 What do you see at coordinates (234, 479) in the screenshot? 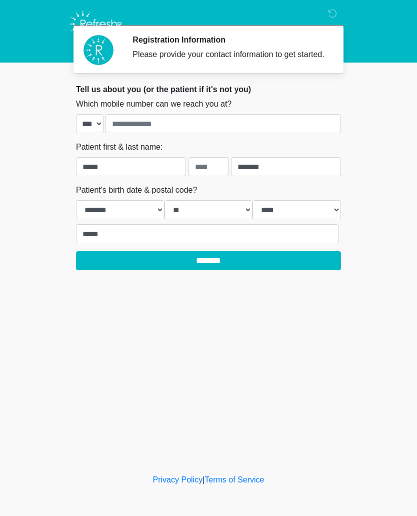
I see `a: Terms of Service` at bounding box center [234, 479].